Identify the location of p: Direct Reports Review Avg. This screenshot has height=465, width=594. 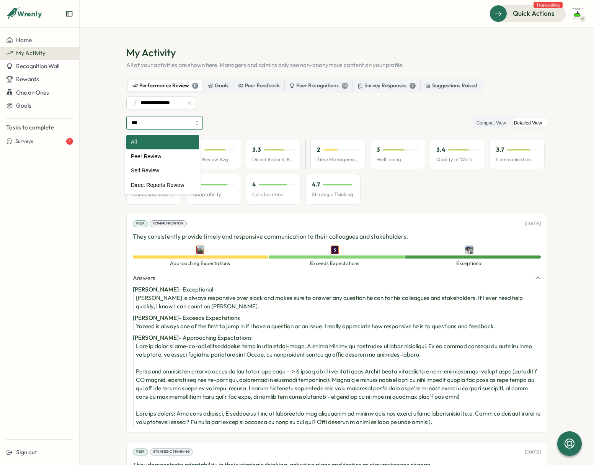
(273, 160).